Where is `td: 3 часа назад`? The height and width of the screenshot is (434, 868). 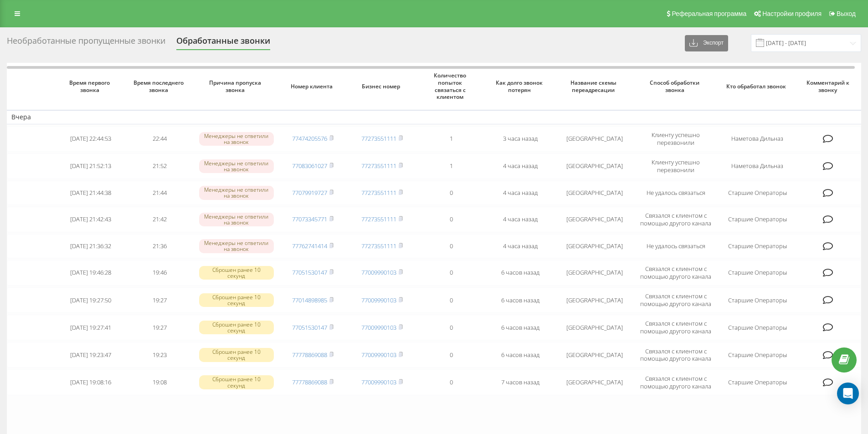 td: 3 часа назад is located at coordinates (520, 139).